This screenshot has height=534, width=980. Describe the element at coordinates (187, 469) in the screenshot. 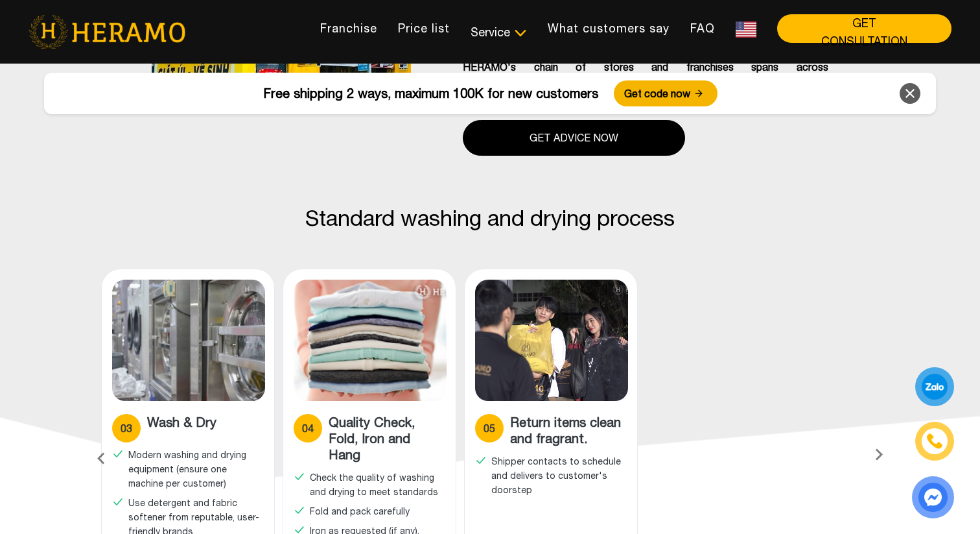

I see `font: Modern washing and drying equipment (ensure one machine per customer)` at that location.